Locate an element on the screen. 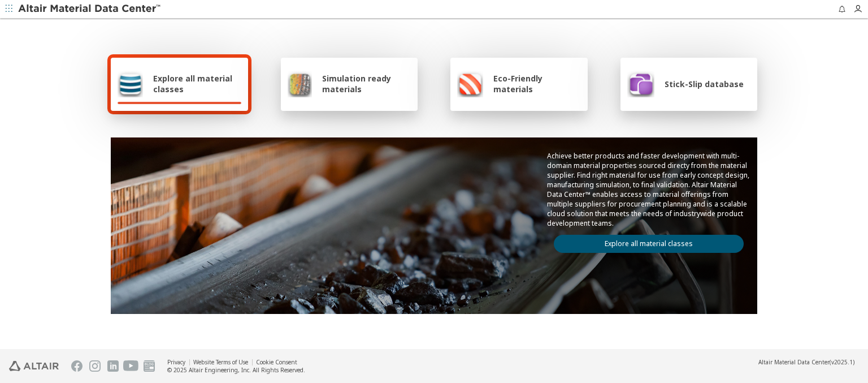  span: Explore all material classes is located at coordinates (197, 83).